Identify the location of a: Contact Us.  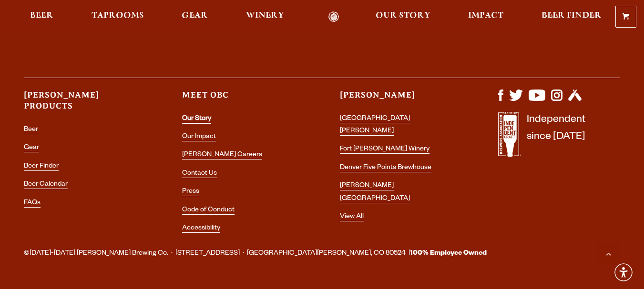
(199, 174).